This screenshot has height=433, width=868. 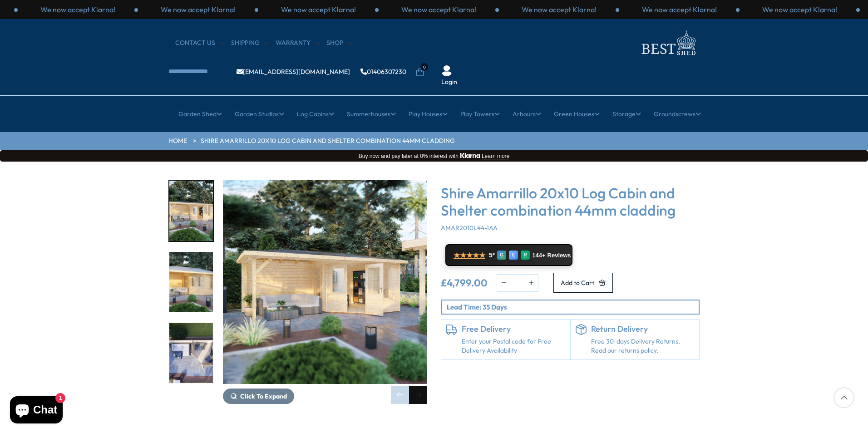 I want to click on img: Amarillo5_96x33d_2476e397-f607-4bbb-8f3b-8ff9def2b637_200x200.jpg, so click(x=191, y=282).